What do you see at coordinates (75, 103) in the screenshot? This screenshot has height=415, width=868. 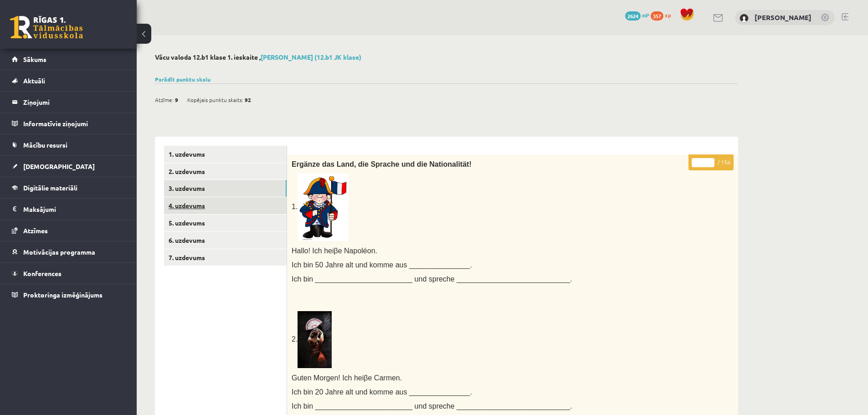 I see `legend: Ziņojumi` at bounding box center [75, 103].